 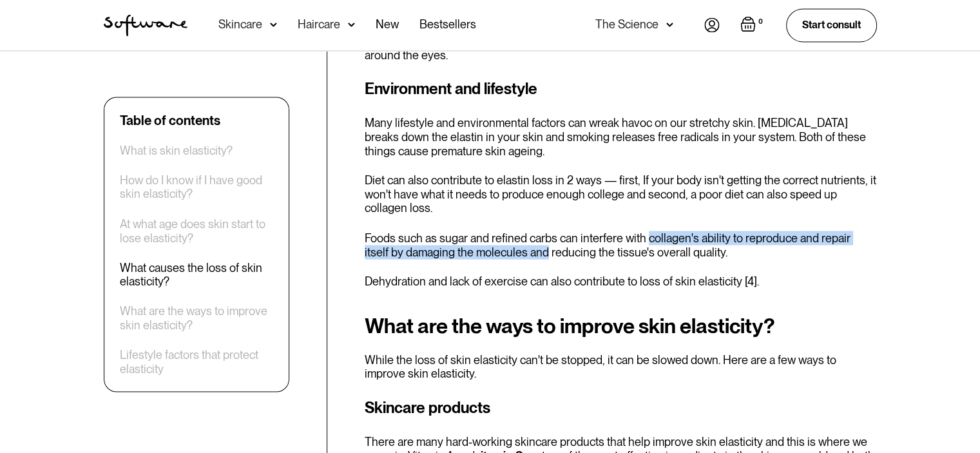 I want to click on h3: Environment and lifestyle, so click(x=621, y=89).